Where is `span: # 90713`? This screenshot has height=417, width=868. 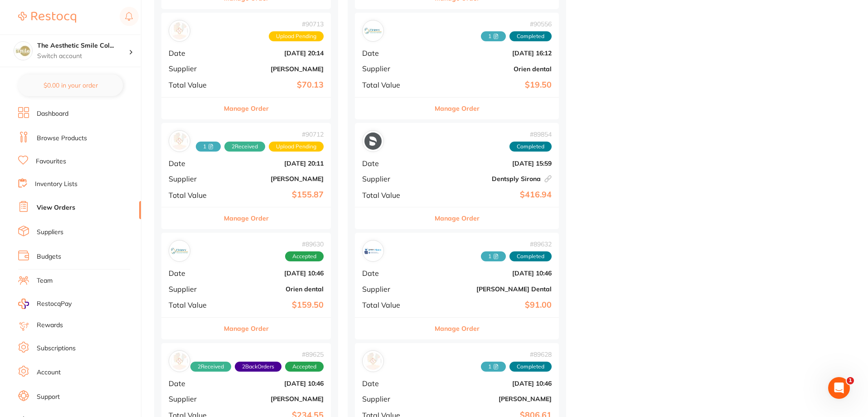 span: # 90713 is located at coordinates (296, 24).